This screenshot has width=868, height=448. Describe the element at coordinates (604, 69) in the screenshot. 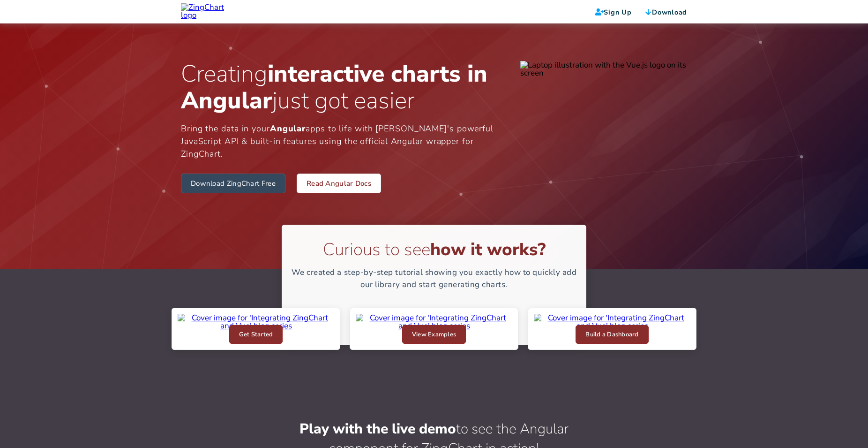

I see `img: Laptop illustration with the Vue.js logo on its screen` at that location.